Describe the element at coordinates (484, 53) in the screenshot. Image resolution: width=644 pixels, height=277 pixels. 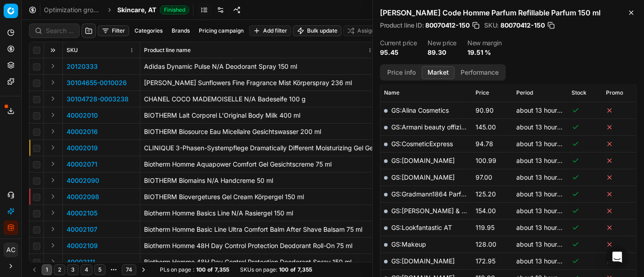
I see `dd: 19.51 %` at that location.